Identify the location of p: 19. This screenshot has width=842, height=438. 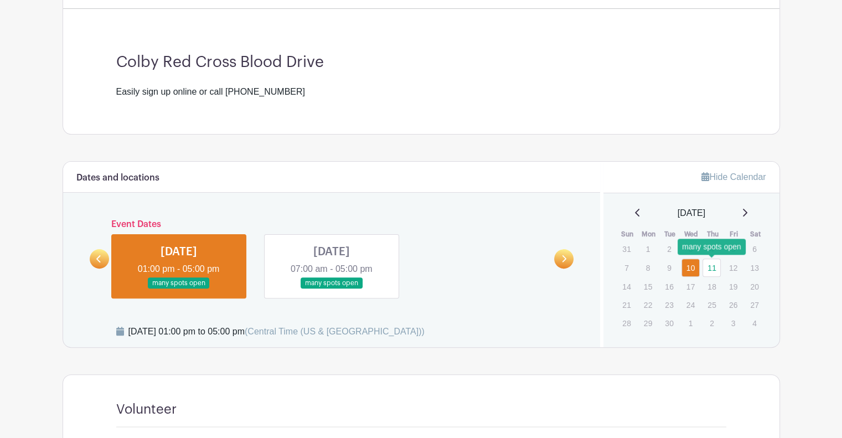
(733, 286).